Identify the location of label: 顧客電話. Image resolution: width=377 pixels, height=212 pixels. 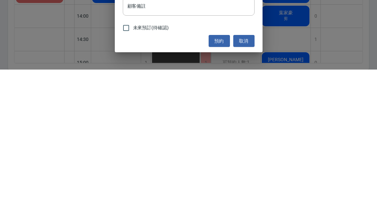
(135, 46).